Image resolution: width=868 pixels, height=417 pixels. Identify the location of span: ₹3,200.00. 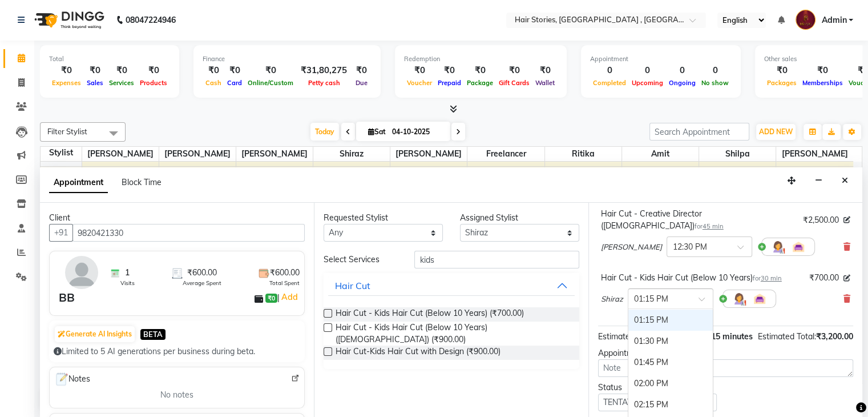
(834, 336).